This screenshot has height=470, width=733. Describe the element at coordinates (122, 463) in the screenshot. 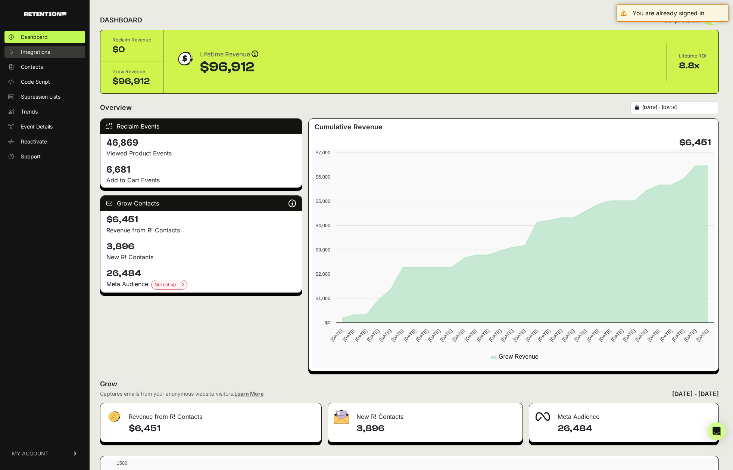

I see `text: 1500` at that location.